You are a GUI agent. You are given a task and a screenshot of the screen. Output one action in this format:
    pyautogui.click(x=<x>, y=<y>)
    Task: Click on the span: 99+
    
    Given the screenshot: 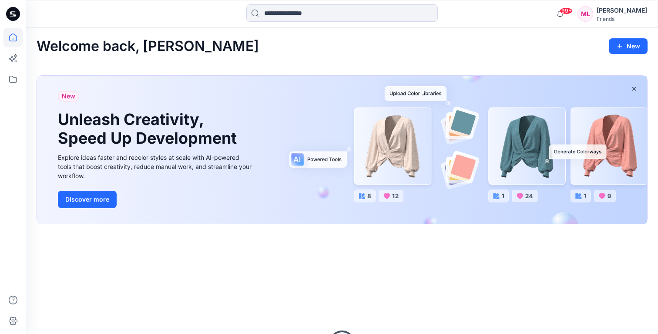 What is the action you would take?
    pyautogui.click(x=566, y=11)
    